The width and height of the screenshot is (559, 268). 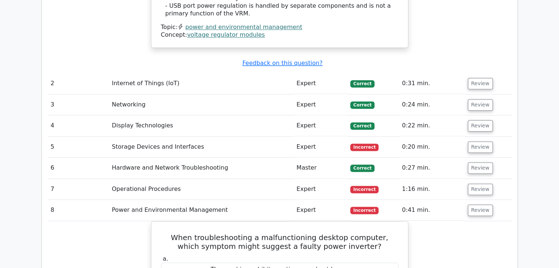 I want to click on td: 7, so click(x=78, y=189).